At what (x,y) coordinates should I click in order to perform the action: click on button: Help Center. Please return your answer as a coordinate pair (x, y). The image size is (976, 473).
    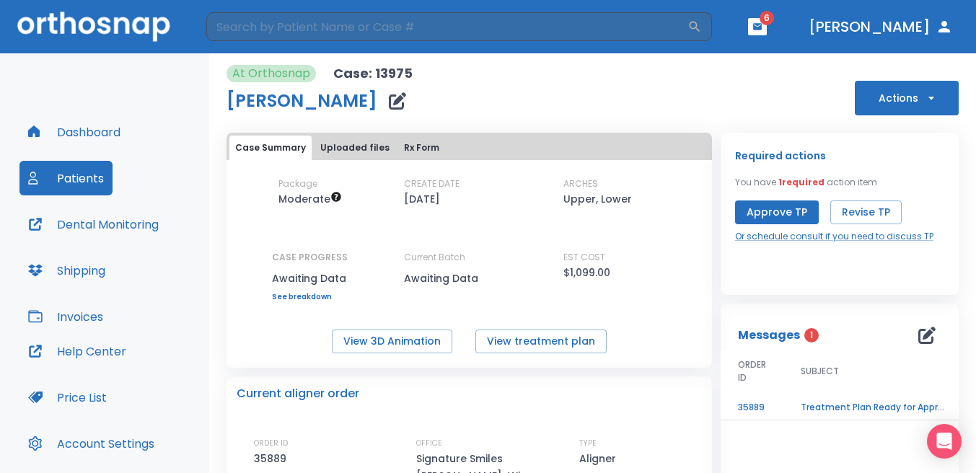
    Looking at the image, I should click on (77, 351).